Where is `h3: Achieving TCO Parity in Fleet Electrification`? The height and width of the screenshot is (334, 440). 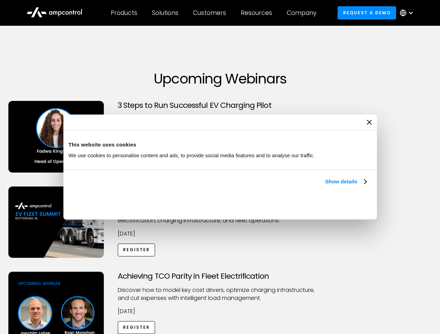 h3: Achieving TCO Parity in Fleet Electrification is located at coordinates (220, 277).